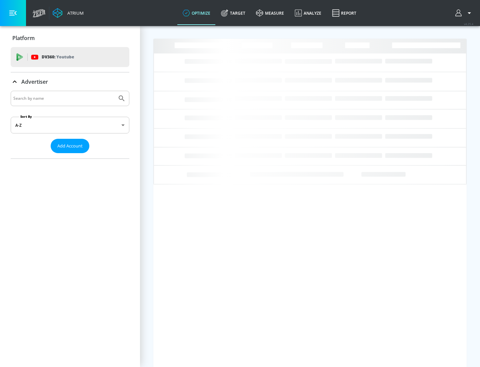  What do you see at coordinates (70, 156) in the screenshot?
I see `nav: list of Advertiser` at bounding box center [70, 156].